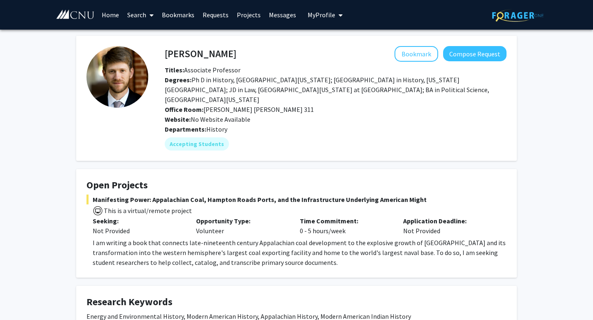 This screenshot has width=593, height=320. Describe the element at coordinates (208, 119) in the screenshot. I see `span: No Website Available` at that location.